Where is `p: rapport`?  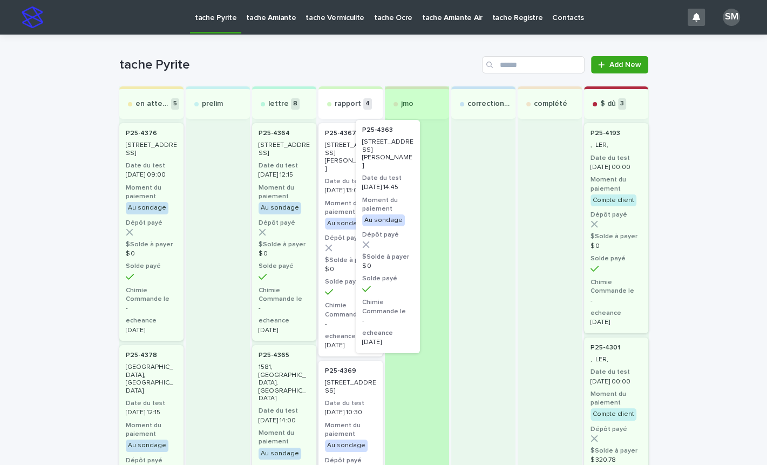 p: rapport is located at coordinates (348, 104).